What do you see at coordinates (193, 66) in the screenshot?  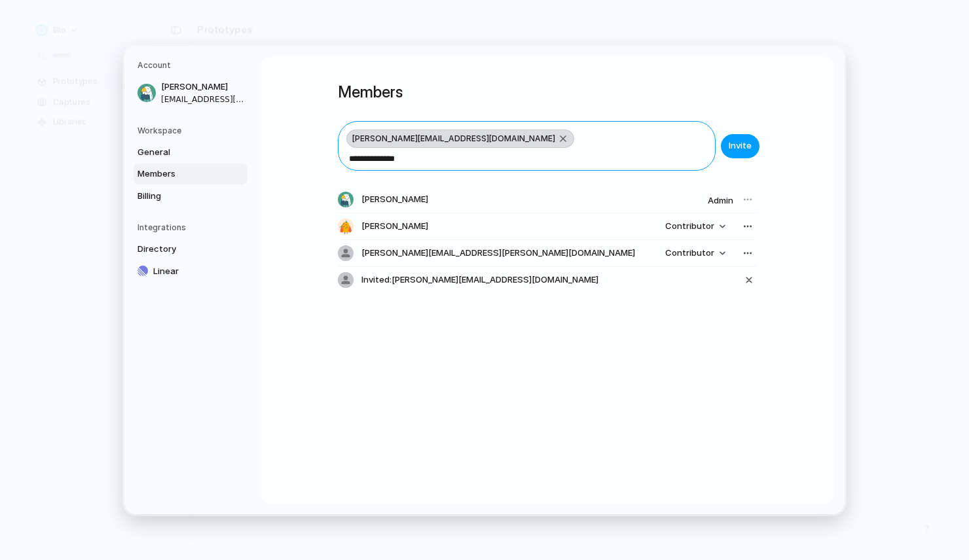 I see `h5: Account` at bounding box center [193, 66].